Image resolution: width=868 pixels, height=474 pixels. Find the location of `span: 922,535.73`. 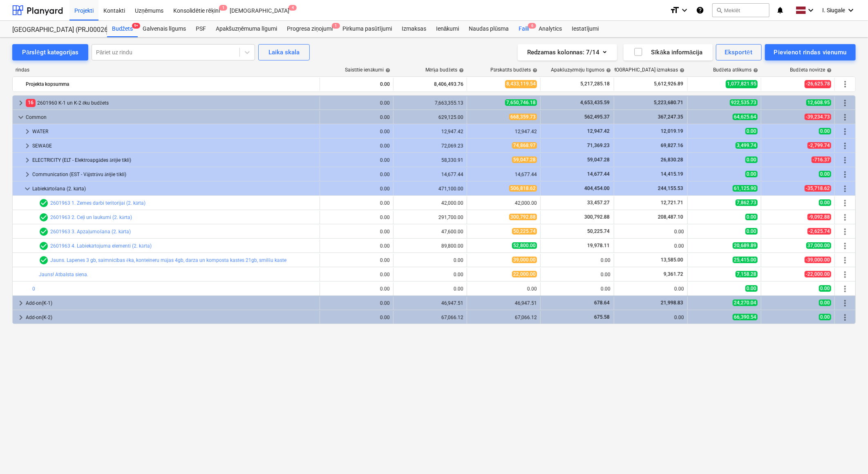

span: 922,535.73 is located at coordinates (743, 102).